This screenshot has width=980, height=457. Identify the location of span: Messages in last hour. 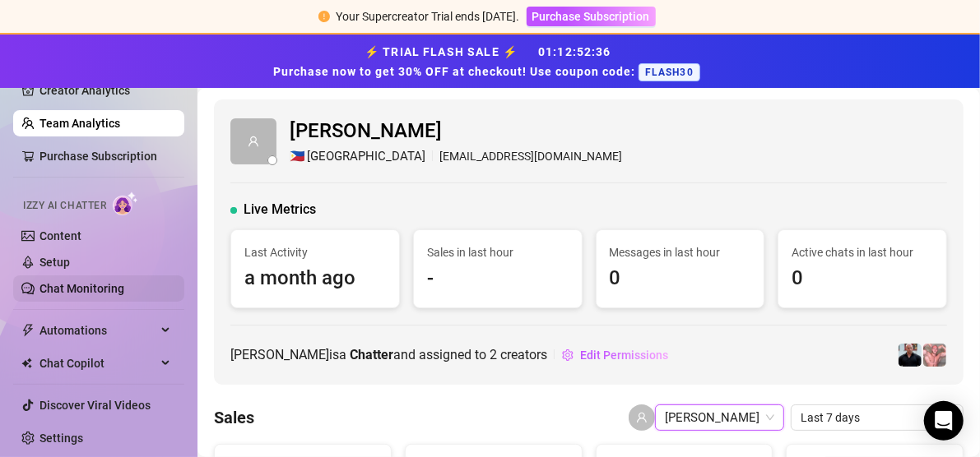
(681, 252).